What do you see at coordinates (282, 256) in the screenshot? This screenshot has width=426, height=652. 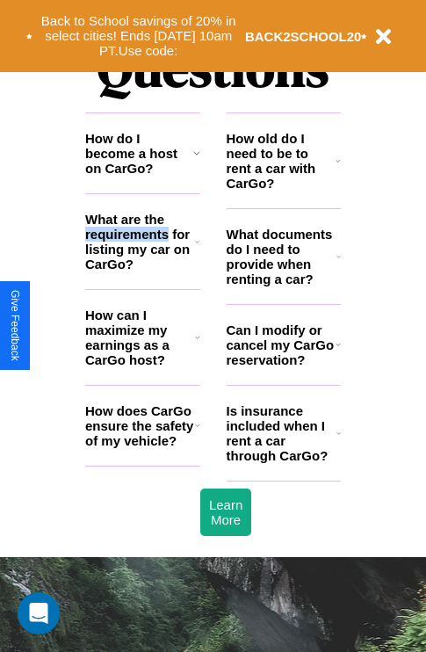 I see `h3: What documents do I need to provide when renting a car?` at bounding box center [282, 256].